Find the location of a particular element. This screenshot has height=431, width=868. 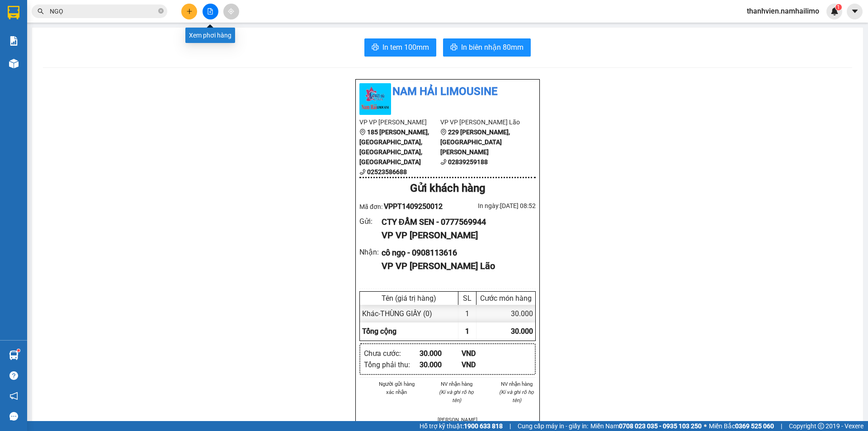

button: file-add is located at coordinates (210, 11).